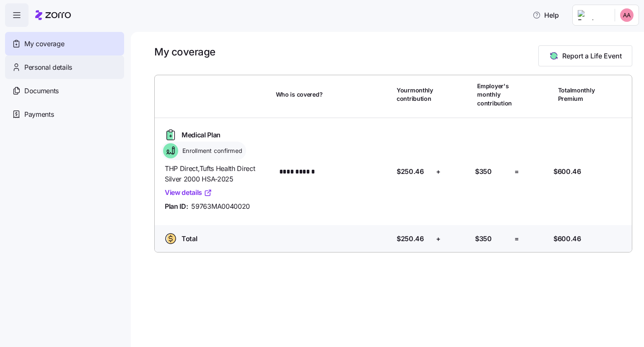  I want to click on h1: My coverage, so click(185, 51).